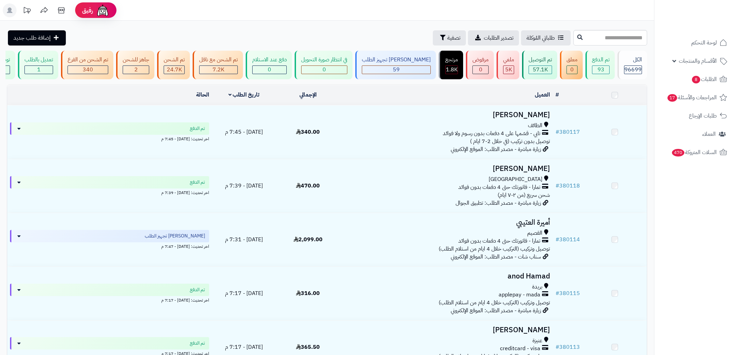  What do you see at coordinates (702, 116) in the screenshot?
I see `span: طلبات الإرجاع` at bounding box center [702, 116].